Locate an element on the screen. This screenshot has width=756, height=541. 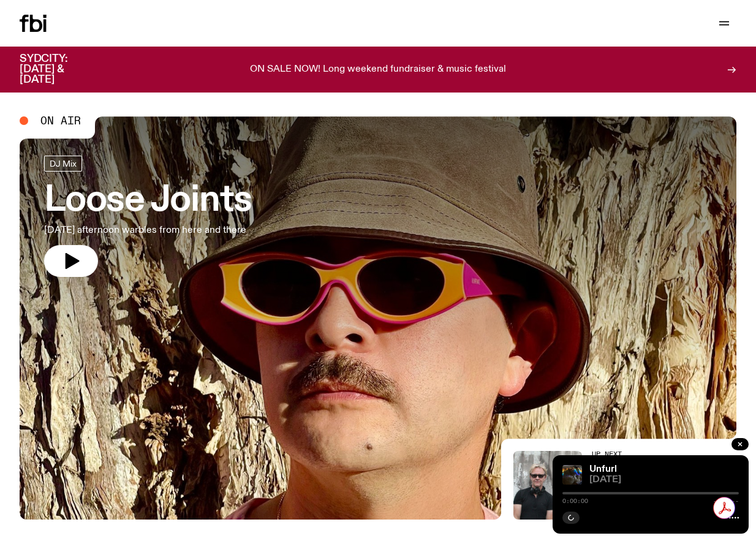
h2: Up Next is located at coordinates (637, 454).